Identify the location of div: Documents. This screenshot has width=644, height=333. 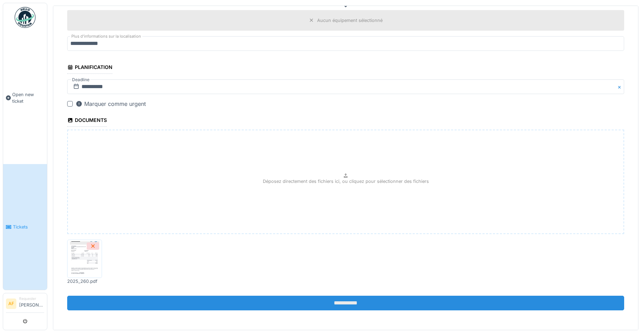
(87, 121).